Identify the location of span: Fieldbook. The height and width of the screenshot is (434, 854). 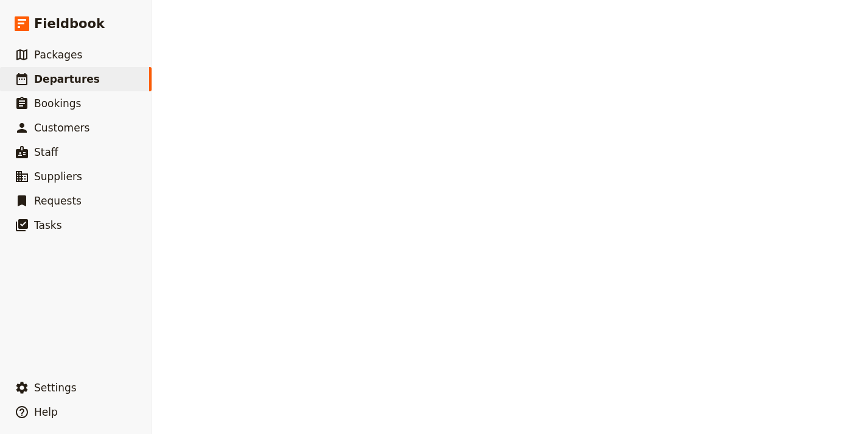
(69, 24).